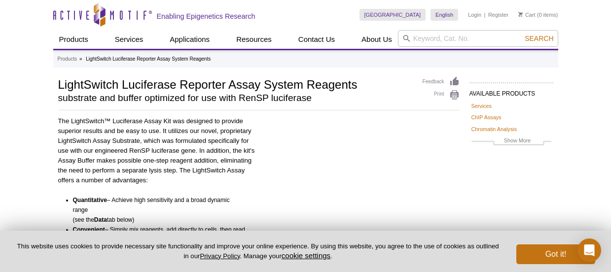 This screenshot has width=611, height=272. I want to click on b: Quantitative, so click(90, 200).